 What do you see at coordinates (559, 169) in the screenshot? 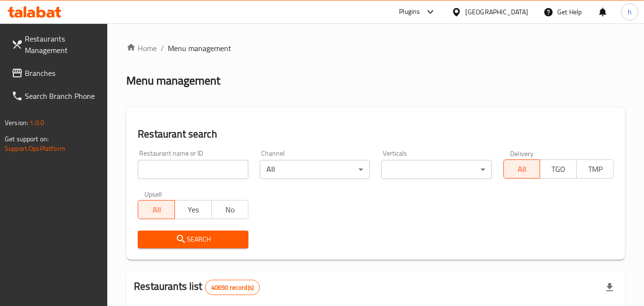
I see `span: TGO` at bounding box center [559, 169].